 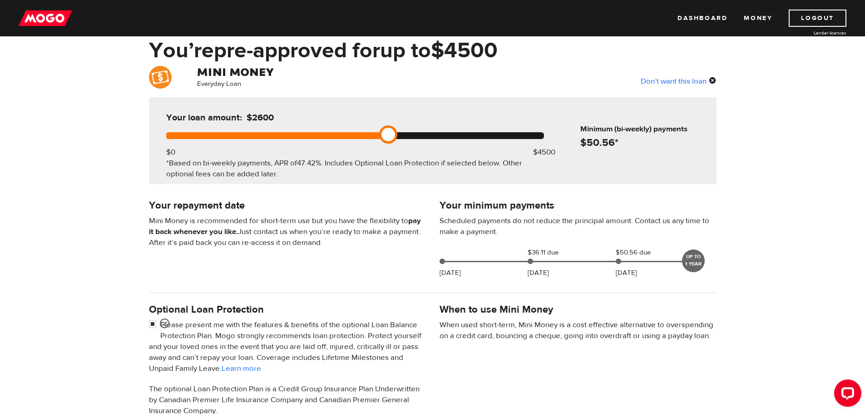 What do you see at coordinates (285, 226) in the screenshot?
I see `b: pay it back whenever you like.` at bounding box center [285, 226].